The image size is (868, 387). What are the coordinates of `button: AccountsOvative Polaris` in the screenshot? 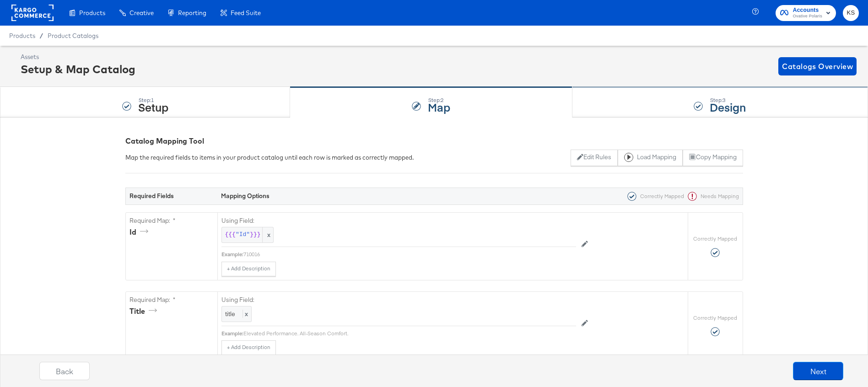 It's located at (806, 13).